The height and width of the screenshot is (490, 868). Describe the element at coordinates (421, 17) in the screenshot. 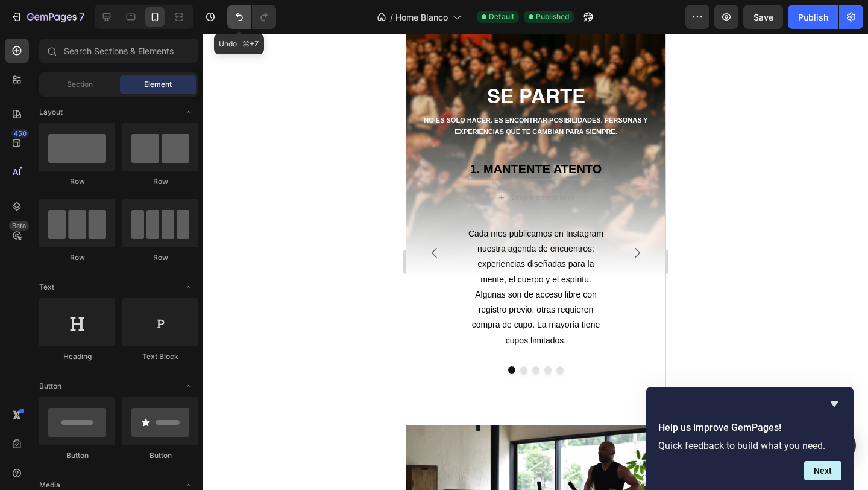

I see `span: Home Blanco` at that location.